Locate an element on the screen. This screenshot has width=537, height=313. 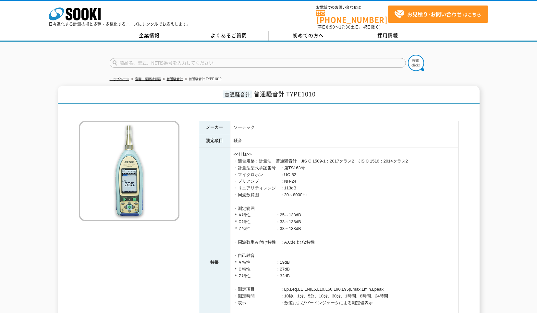
a: 普通騒音計 is located at coordinates (175, 79).